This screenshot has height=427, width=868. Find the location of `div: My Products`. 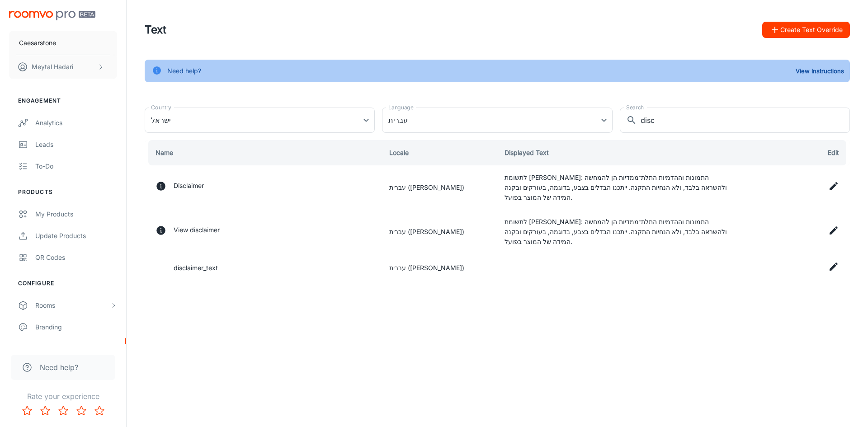

div: My Products is located at coordinates (76, 214).